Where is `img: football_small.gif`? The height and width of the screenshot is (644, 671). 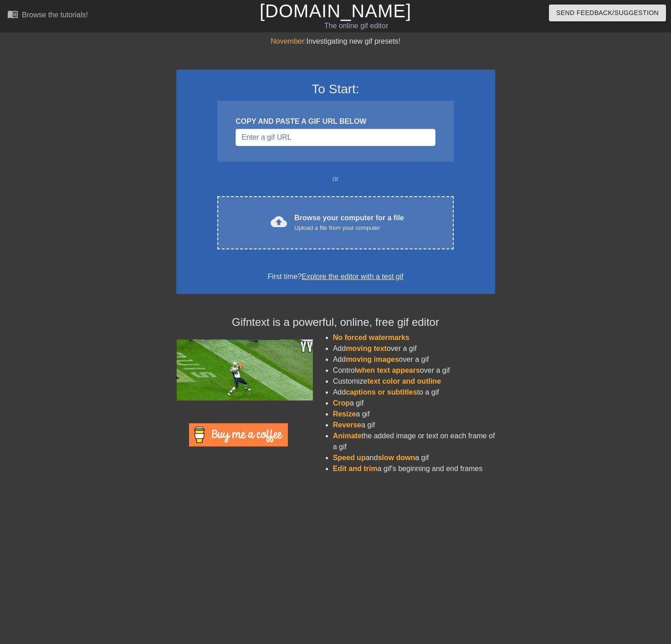 img: football_small.gif is located at coordinates (245, 370).